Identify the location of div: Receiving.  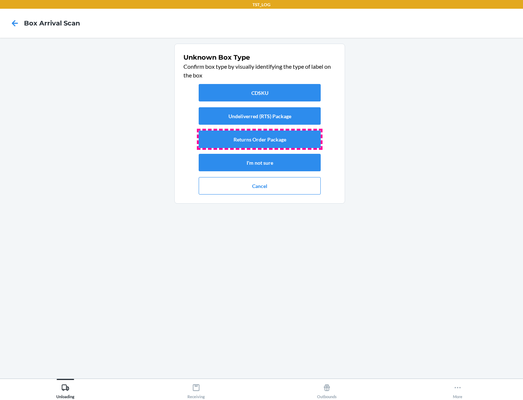
(196, 389).